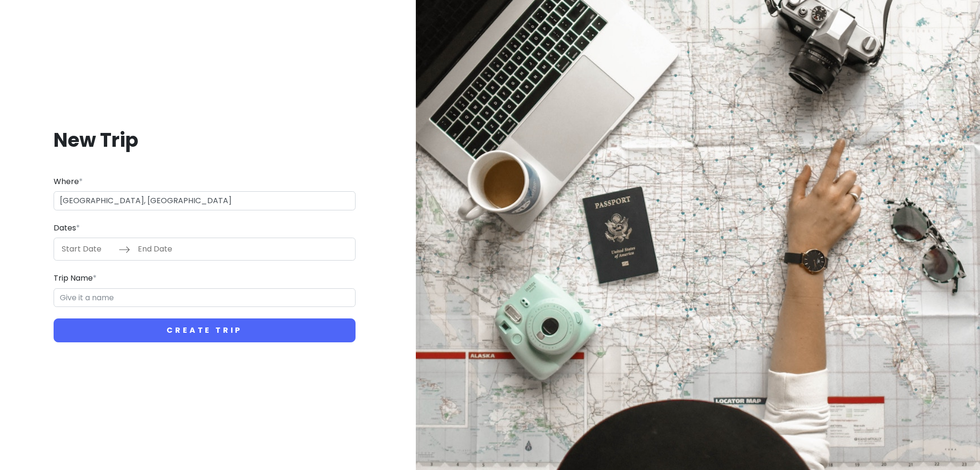  Describe the element at coordinates (204, 330) in the screenshot. I see `button: Create Trip` at that location.